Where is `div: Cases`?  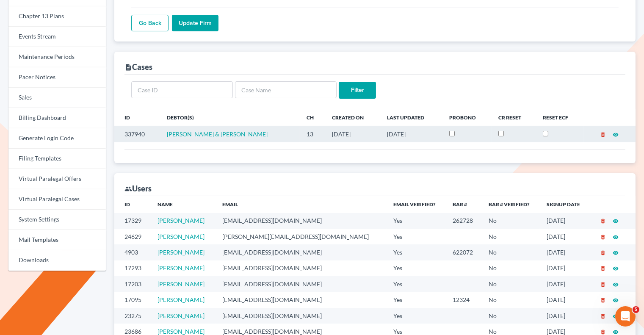 div: Cases is located at coordinates (139, 67).